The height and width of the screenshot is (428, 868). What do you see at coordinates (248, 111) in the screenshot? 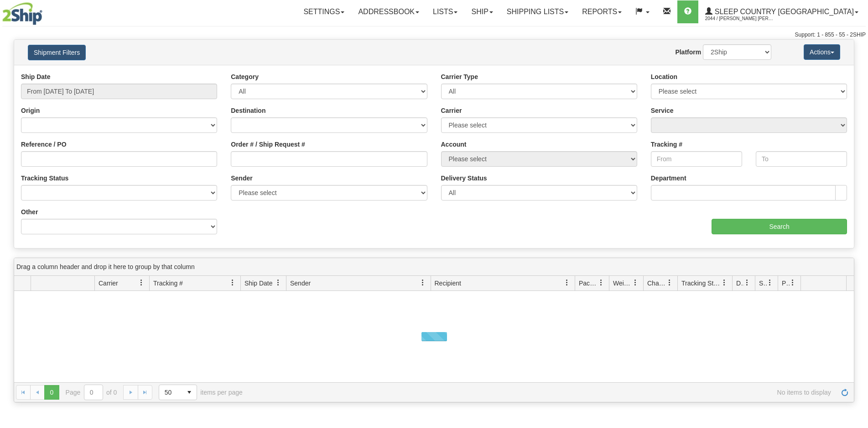
I see `label: Destination` at bounding box center [248, 111].